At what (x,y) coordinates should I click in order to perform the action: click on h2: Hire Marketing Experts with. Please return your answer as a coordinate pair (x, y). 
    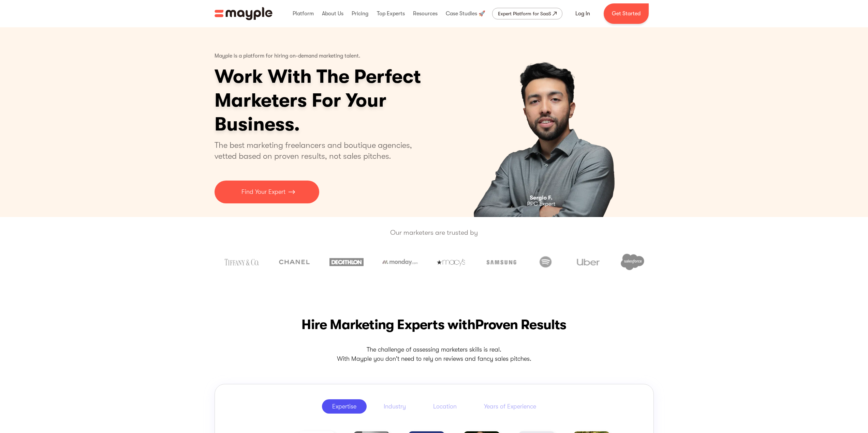
    Looking at the image, I should click on (434, 325).